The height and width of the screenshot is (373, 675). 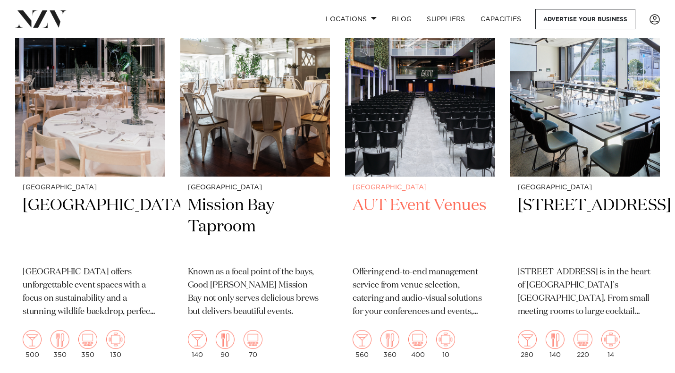 I want to click on h2: AUT Event Venues, so click(x=420, y=227).